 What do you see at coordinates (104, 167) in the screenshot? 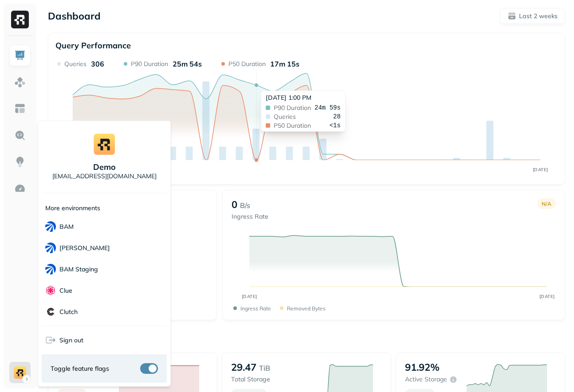
I see `p: demo` at bounding box center [104, 167].